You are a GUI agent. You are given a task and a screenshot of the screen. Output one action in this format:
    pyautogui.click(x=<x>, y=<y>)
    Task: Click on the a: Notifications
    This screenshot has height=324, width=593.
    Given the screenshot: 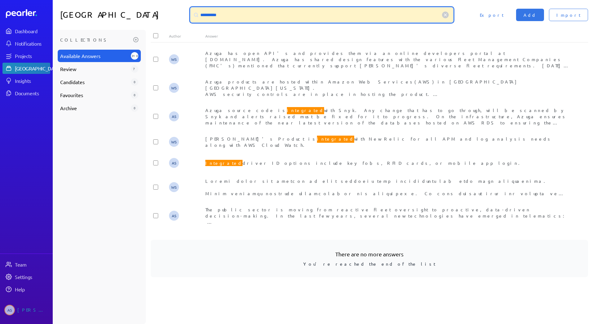 What is the action you would take?
    pyautogui.click(x=26, y=43)
    